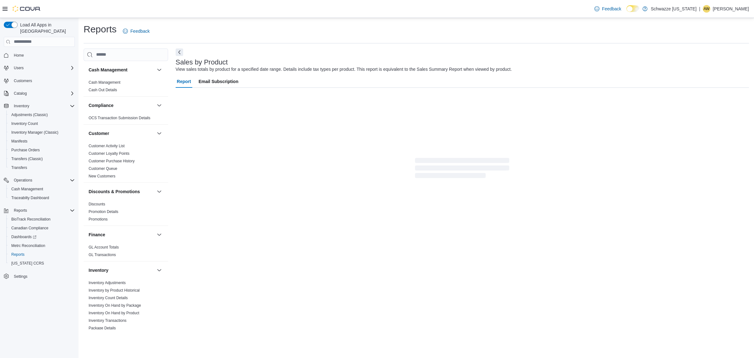 This screenshot has height=358, width=754. I want to click on h3: Finance, so click(97, 234).